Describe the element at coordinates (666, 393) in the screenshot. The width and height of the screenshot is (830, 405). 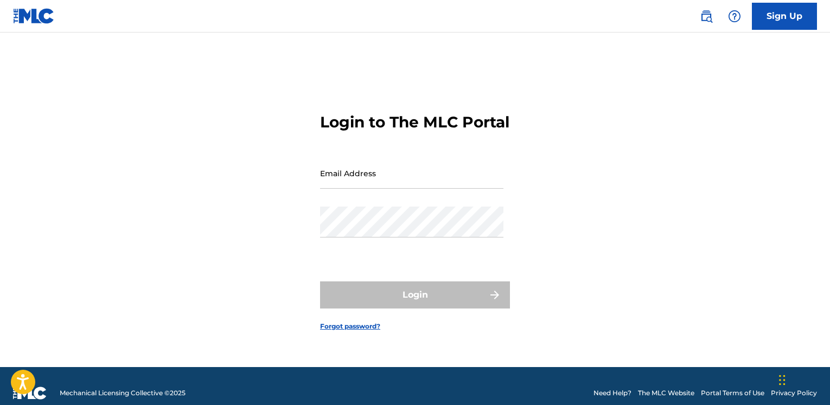
I see `a: The MLC Website` at that location.